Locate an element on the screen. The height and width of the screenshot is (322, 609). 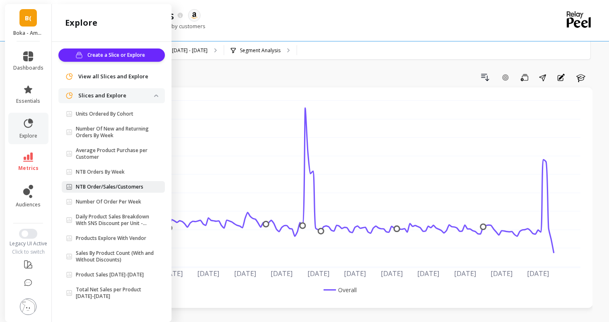
span: View all Slices and Explore is located at coordinates (113, 77).